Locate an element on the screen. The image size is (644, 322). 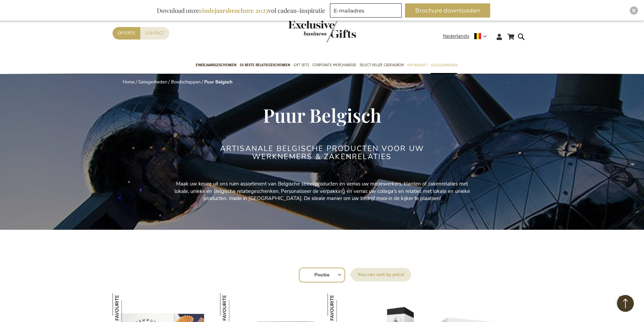
div: Close is located at coordinates (634, 10).